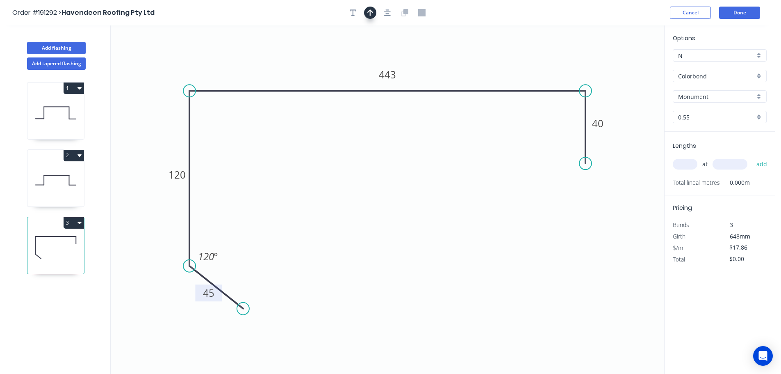 The height and width of the screenshot is (374, 781). What do you see at coordinates (108, 12) in the screenshot?
I see `span: Havendeen Roofing Pty Ltd` at bounding box center [108, 12].